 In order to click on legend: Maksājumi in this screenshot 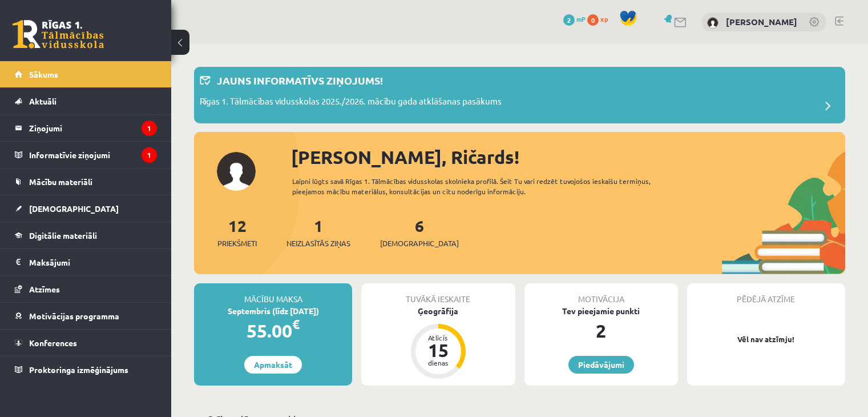, I will do `click(93, 262)`.